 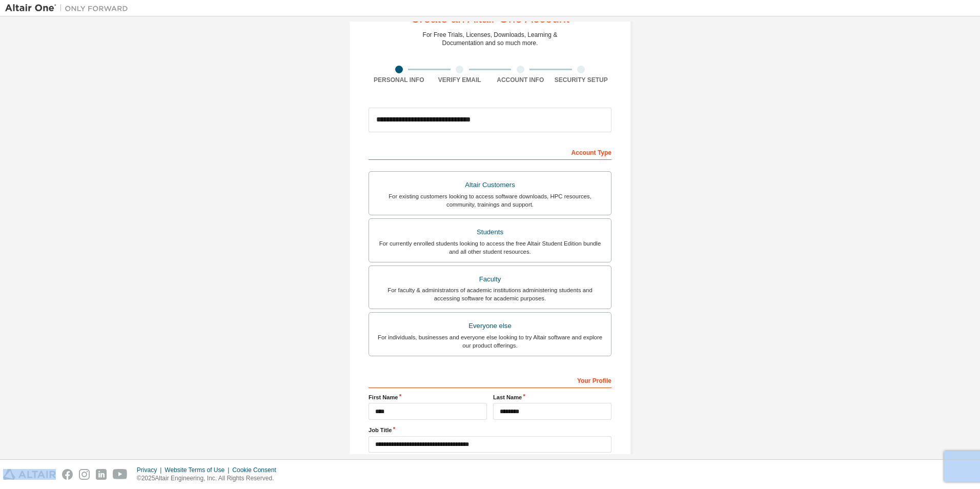 I want to click on div: Website Terms of Use, so click(x=198, y=470).